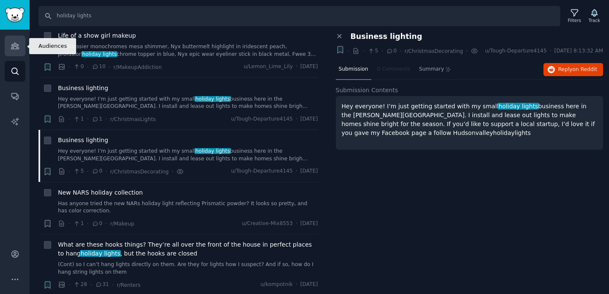  Describe the element at coordinates (98, 67) in the screenshot. I see `span: 10` at that location.